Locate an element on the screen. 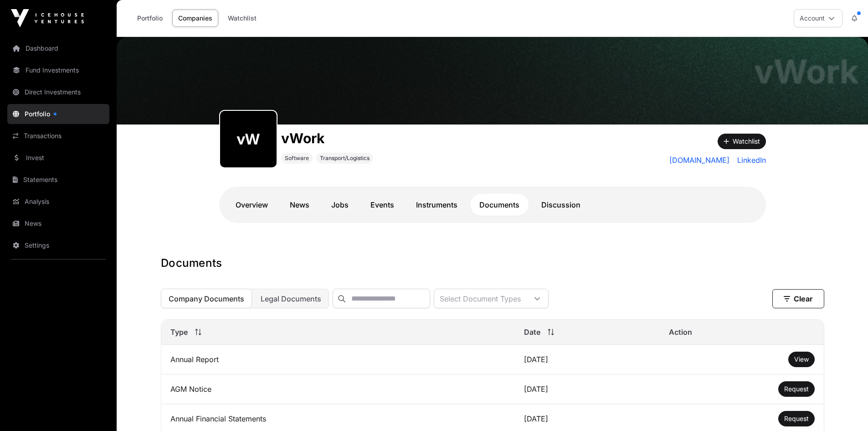 Image resolution: width=868 pixels, height=431 pixels. a: Events is located at coordinates (382, 205).